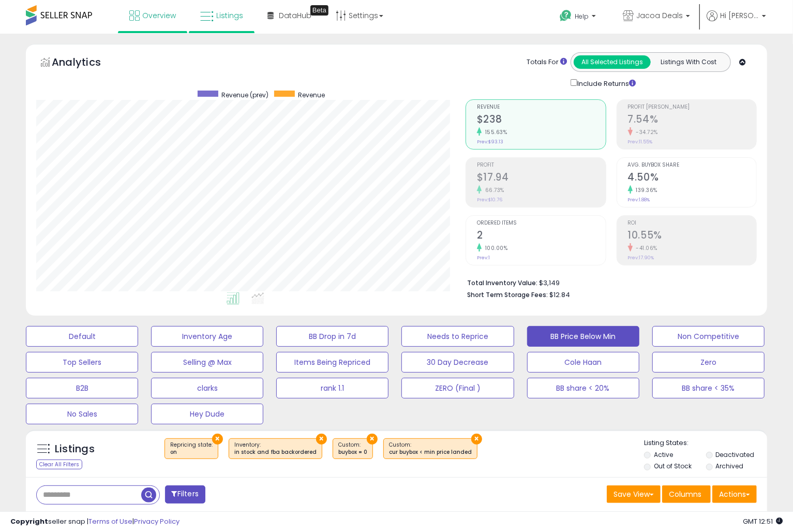 This screenshot has width=793, height=532. Describe the element at coordinates (332, 362) in the screenshot. I see `button: Items Being Repriced` at that location.